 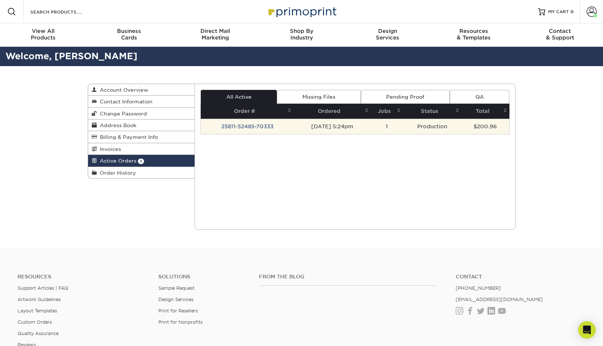 I want to click on a: Pending Proof, so click(x=405, y=97).